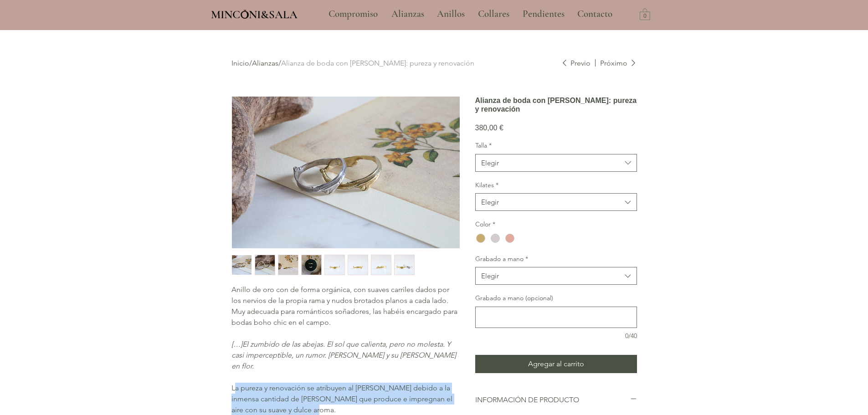  I want to click on a: Contacto, so click(595, 14).